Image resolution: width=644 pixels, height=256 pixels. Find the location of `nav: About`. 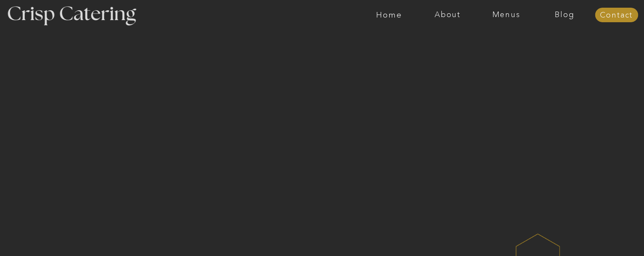

nav: About is located at coordinates (447, 15).